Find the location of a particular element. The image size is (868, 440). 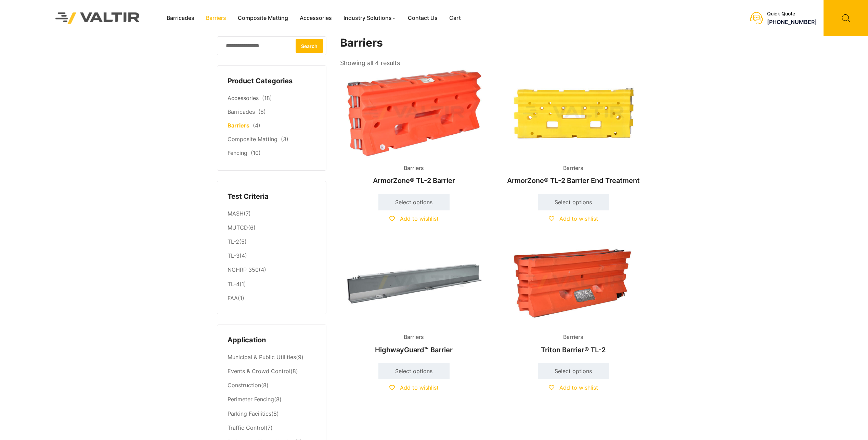

a: Cart is located at coordinates (455, 18).